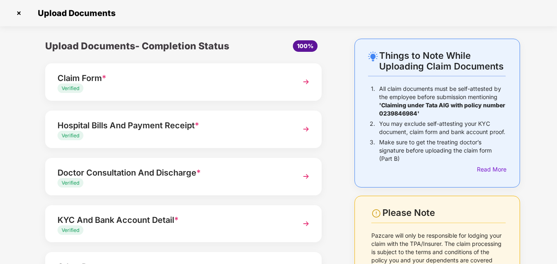 This screenshot has width=557, height=264. I want to click on p: You may exclude self-attesting your KYC document, claim form and bank account proof., so click(442, 128).